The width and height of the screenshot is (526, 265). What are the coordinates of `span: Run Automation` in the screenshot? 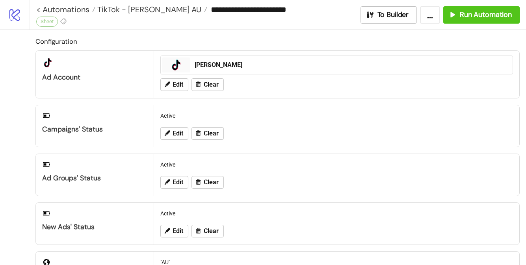 It's located at (486, 15).